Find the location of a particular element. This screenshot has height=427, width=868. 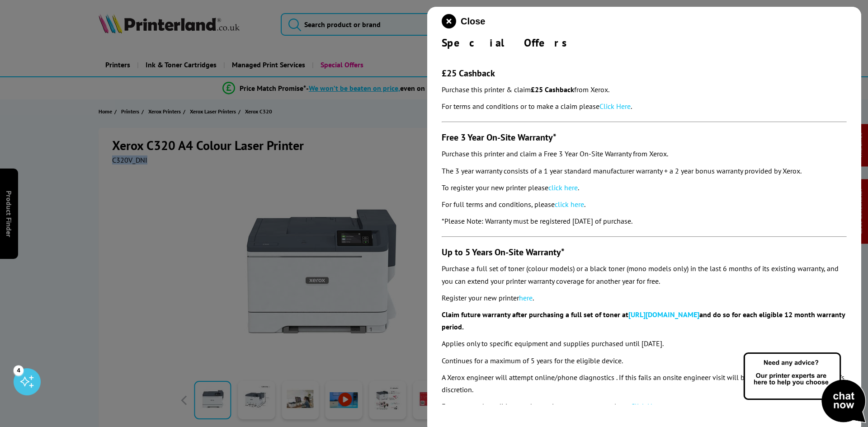

p: The 3 year warranty consists of a 1 year standard manufacturer warranty + a 2 year bonus warranty... is located at coordinates (645, 171).